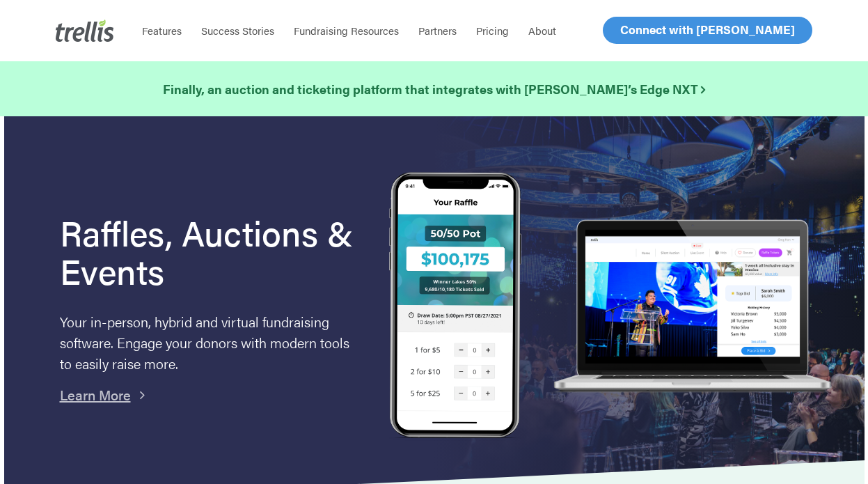  Describe the element at coordinates (346, 31) in the screenshot. I see `a: Fundraising Resources` at that location.